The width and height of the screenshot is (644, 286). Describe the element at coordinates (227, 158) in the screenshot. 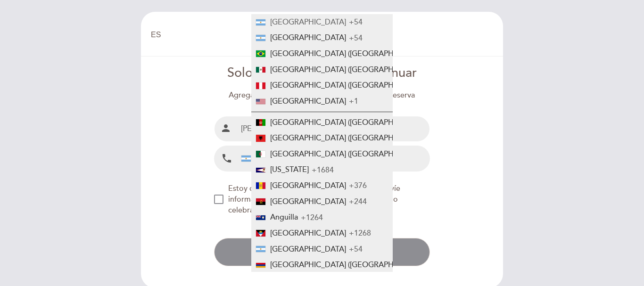

I see `i: local_phone` at that location.